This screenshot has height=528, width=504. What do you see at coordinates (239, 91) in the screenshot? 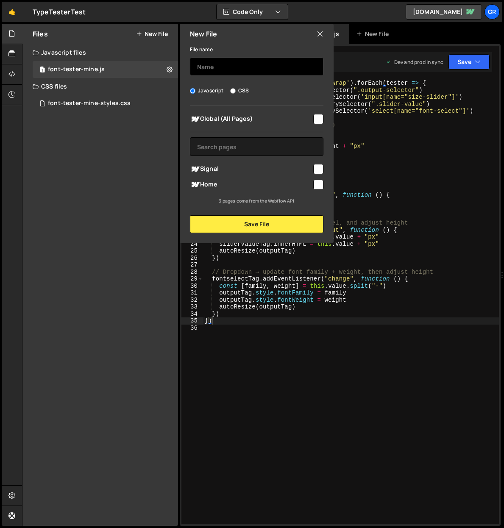
I see `label: CSS` at bounding box center [239, 91].